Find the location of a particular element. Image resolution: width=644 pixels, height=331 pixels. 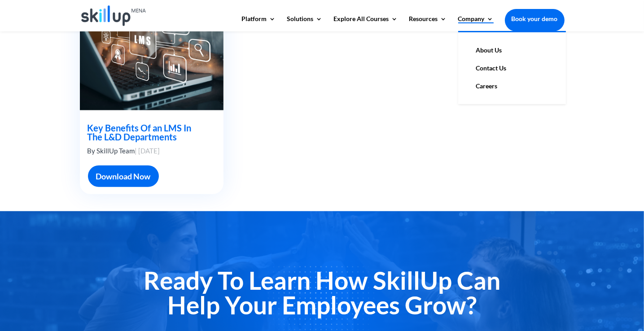

a: Careers is located at coordinates (512, 86).